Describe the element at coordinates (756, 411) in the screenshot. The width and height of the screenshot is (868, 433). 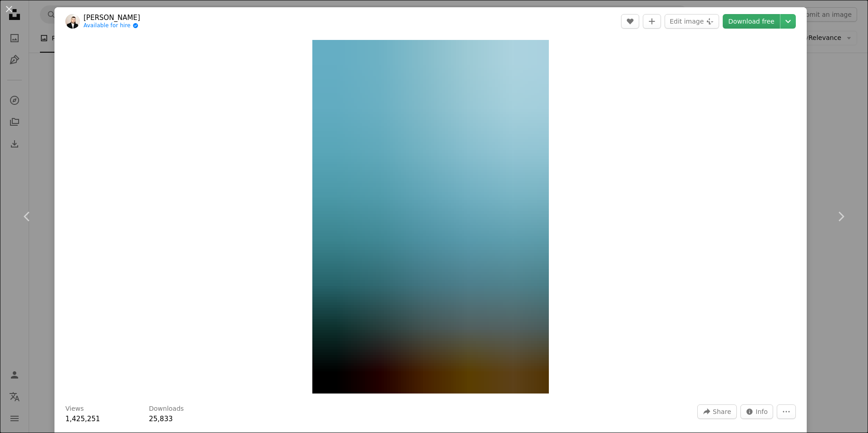
I see `button: Stats about this image` at that location.